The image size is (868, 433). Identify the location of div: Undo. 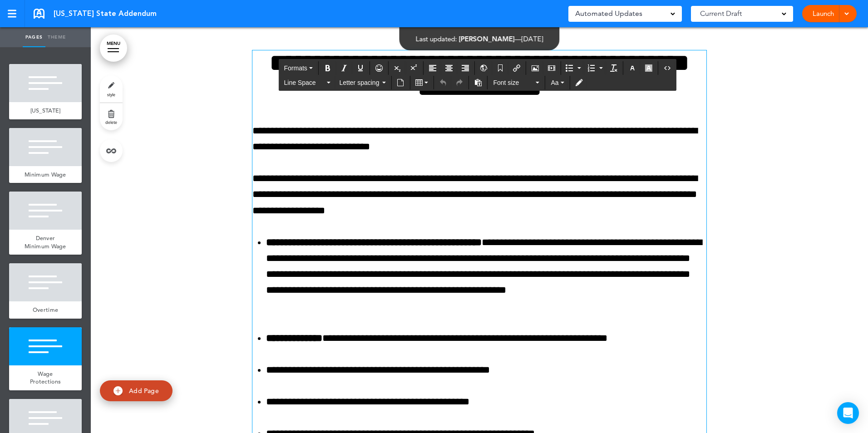
(443, 82).